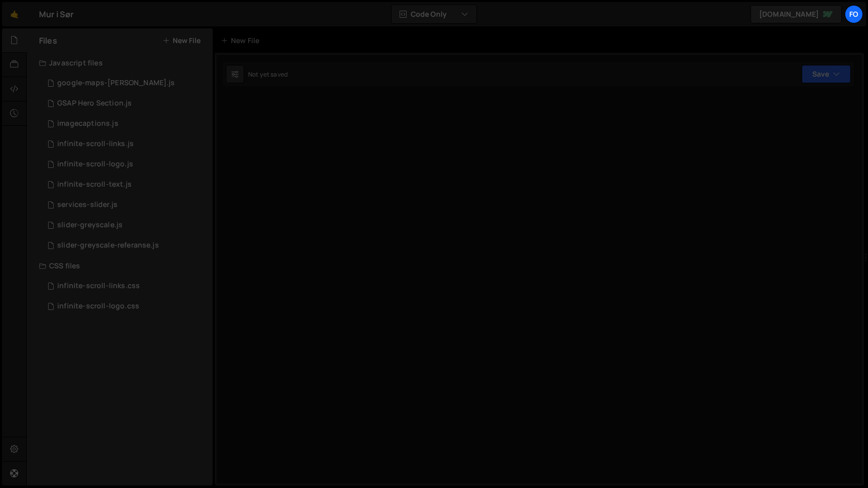 This screenshot has height=488, width=868. What do you see at coordinates (48, 40) in the screenshot?
I see `h2: Files` at bounding box center [48, 40].